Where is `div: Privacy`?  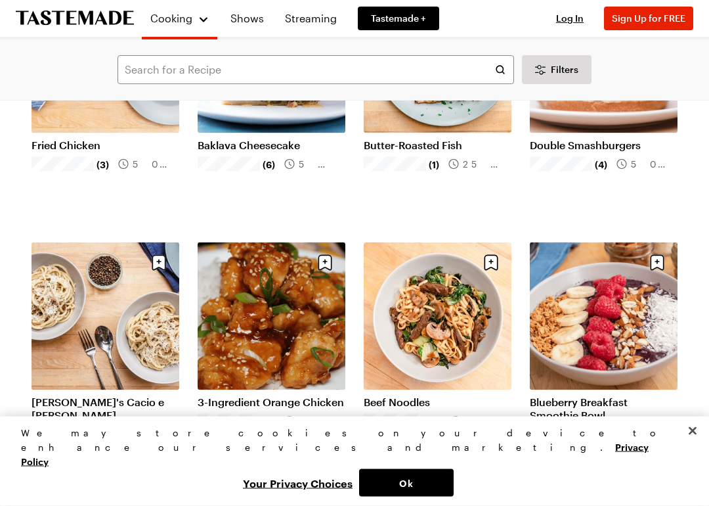
div: Privacy is located at coordinates (349, 461).